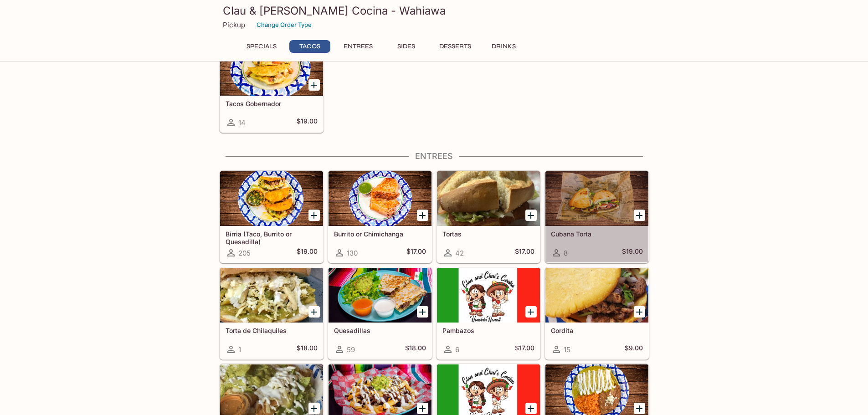  I want to click on span: 130, so click(352, 253).